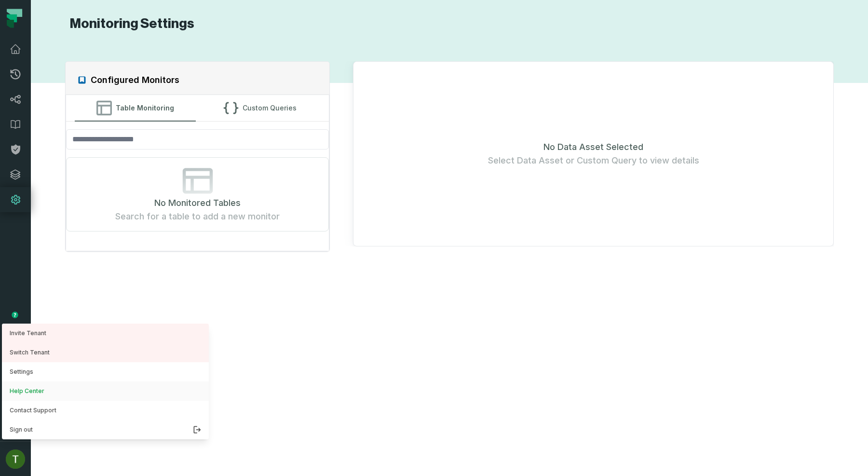  What do you see at coordinates (135, 80) in the screenshot?
I see `h2: Configured Monitors` at bounding box center [135, 80].